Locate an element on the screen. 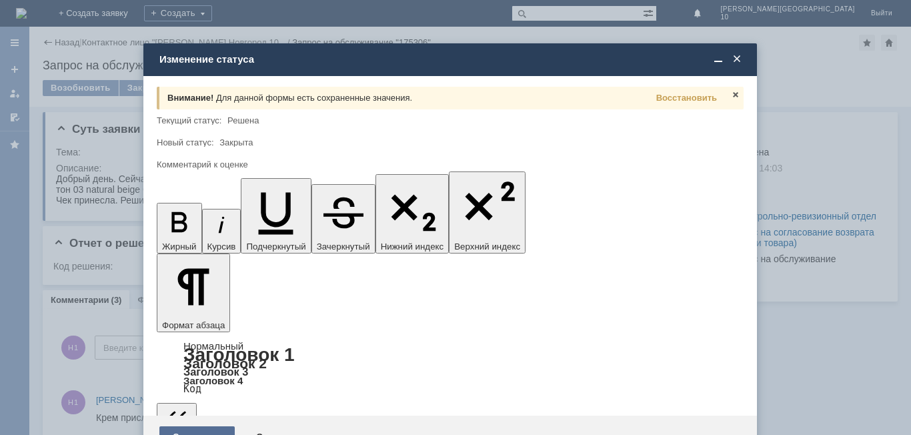 This screenshot has height=435, width=911. span: Формат абзаца is located at coordinates (193, 325).